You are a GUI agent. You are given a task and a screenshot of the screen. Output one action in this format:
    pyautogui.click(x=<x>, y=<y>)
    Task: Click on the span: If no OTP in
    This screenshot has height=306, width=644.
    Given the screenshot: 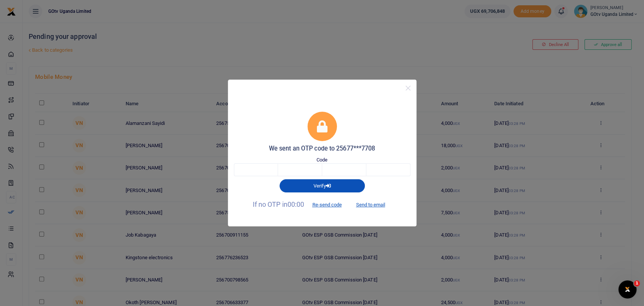 What is the action you would take?
    pyautogui.click(x=300, y=205)
    